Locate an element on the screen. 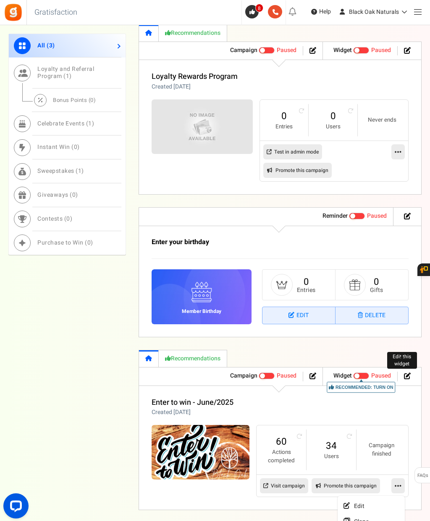 This screenshot has width=430, height=521. span: Help is located at coordinates (324, 12).